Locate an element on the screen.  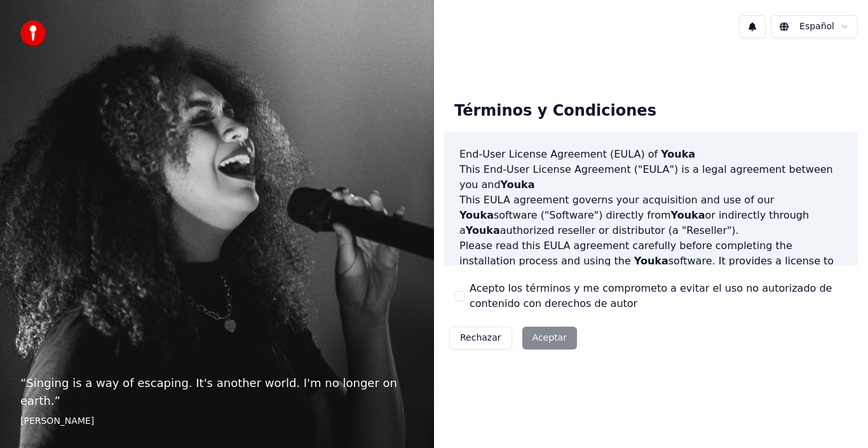
p: Please read this EULA agreement carefully before completing the installation process and using th... is located at coordinates (651, 269).